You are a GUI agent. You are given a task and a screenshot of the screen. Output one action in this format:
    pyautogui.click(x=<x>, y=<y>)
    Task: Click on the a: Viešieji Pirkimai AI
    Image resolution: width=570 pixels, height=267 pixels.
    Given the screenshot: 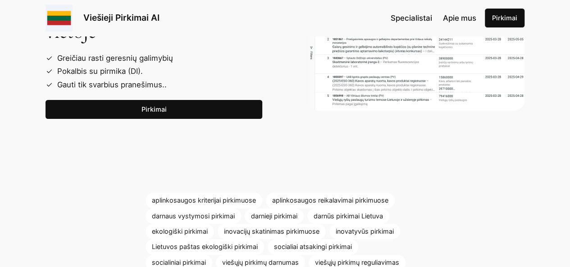 What is the action you would take?
    pyautogui.click(x=121, y=18)
    